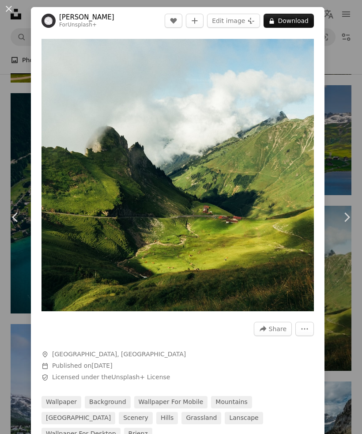 The width and height of the screenshot is (362, 434). I want to click on a: hills, so click(167, 418).